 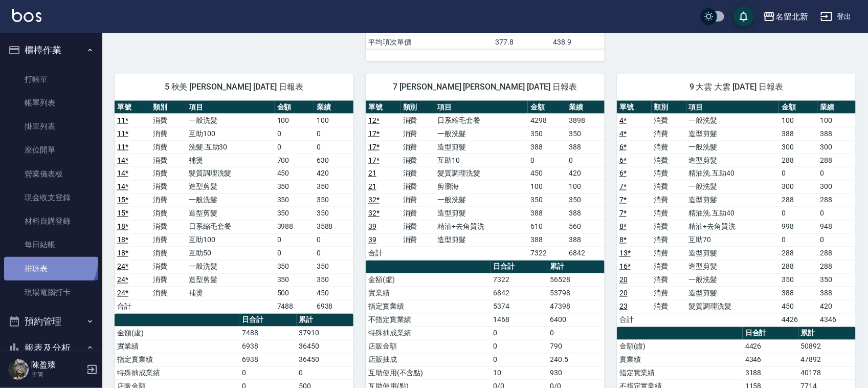 What do you see at coordinates (325, 360) in the screenshot?
I see `td: 36450` at bounding box center [325, 360].